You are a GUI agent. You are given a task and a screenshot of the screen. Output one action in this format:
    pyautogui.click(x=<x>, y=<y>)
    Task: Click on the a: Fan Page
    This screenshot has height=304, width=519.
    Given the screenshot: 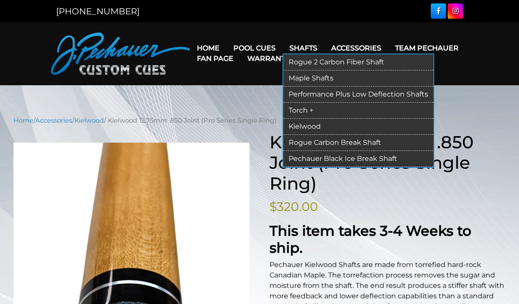 What is the action you would take?
    pyautogui.click(x=215, y=58)
    